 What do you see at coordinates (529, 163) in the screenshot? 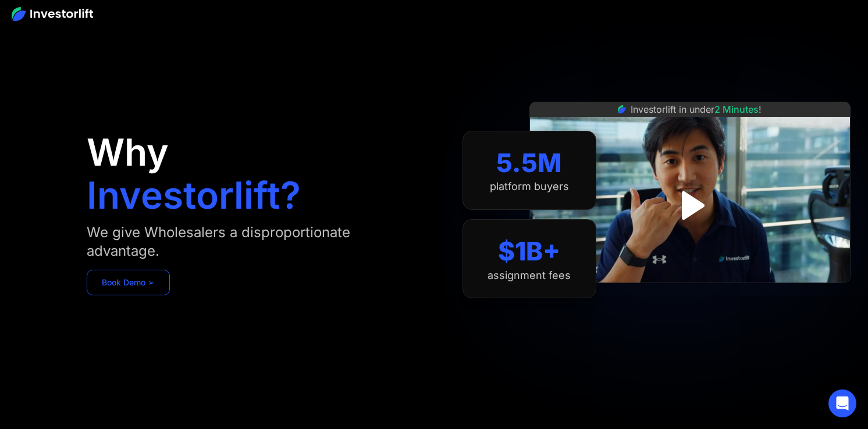
I see `div: 5.5M` at bounding box center [529, 163].